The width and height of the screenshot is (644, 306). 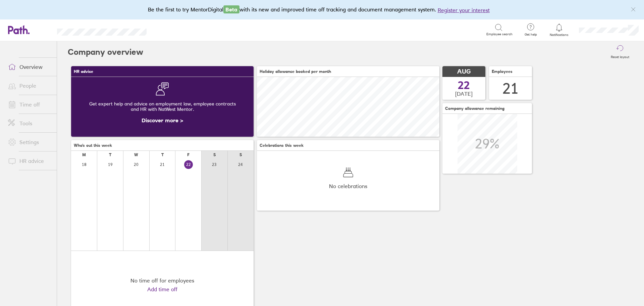 What do you see at coordinates (499, 34) in the screenshot?
I see `span: Employee search` at bounding box center [499, 34].